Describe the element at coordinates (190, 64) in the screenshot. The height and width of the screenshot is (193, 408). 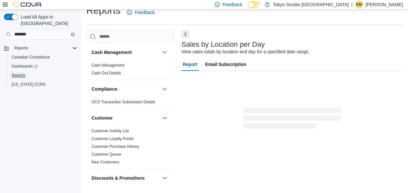
I see `span: Report` at that location.